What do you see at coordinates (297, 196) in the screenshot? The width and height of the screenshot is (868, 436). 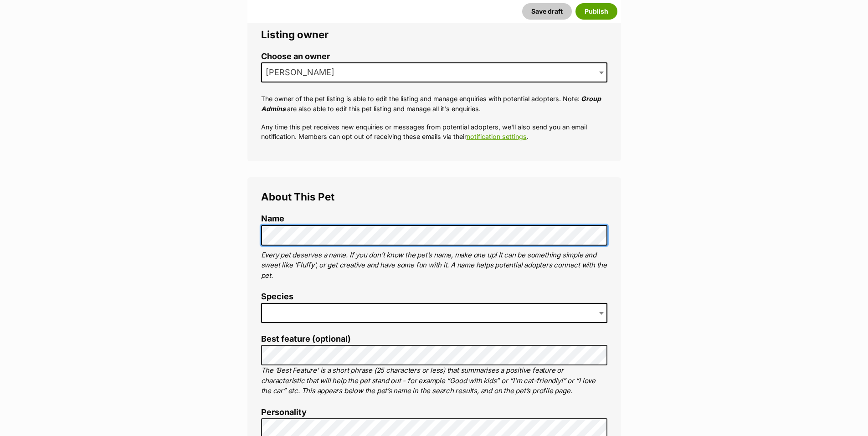 I see `span: About This Pet` at bounding box center [297, 196].